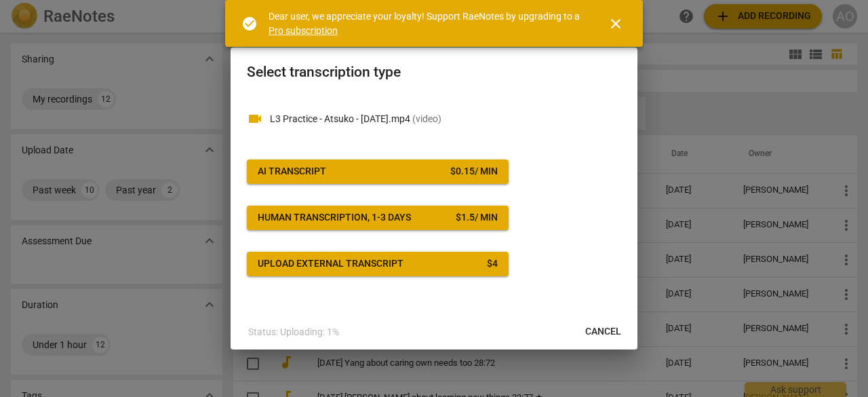 This screenshot has width=868, height=397. What do you see at coordinates (616, 24) in the screenshot?
I see `span: close` at bounding box center [616, 24].